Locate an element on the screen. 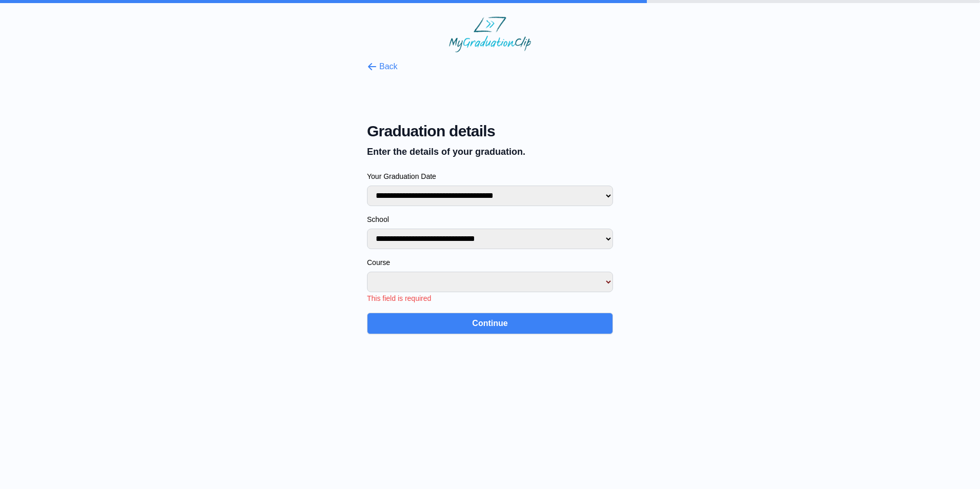  label: Your Graduation Date is located at coordinates (490, 176).